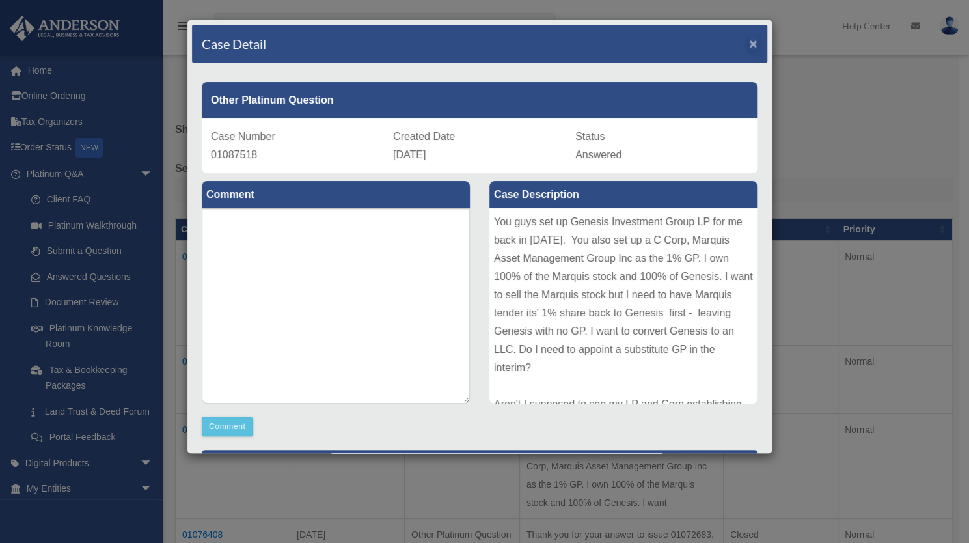 The image size is (969, 543). I want to click on span: 01087518, so click(234, 154).